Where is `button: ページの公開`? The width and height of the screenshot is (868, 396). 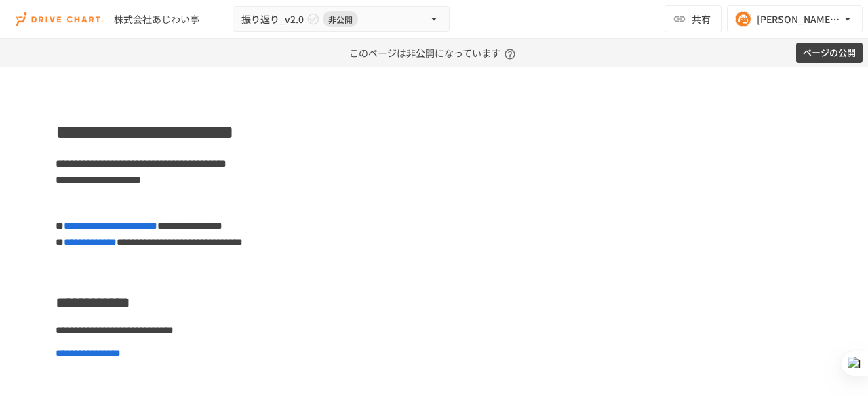 button: ページの公開 is located at coordinates (829, 53).